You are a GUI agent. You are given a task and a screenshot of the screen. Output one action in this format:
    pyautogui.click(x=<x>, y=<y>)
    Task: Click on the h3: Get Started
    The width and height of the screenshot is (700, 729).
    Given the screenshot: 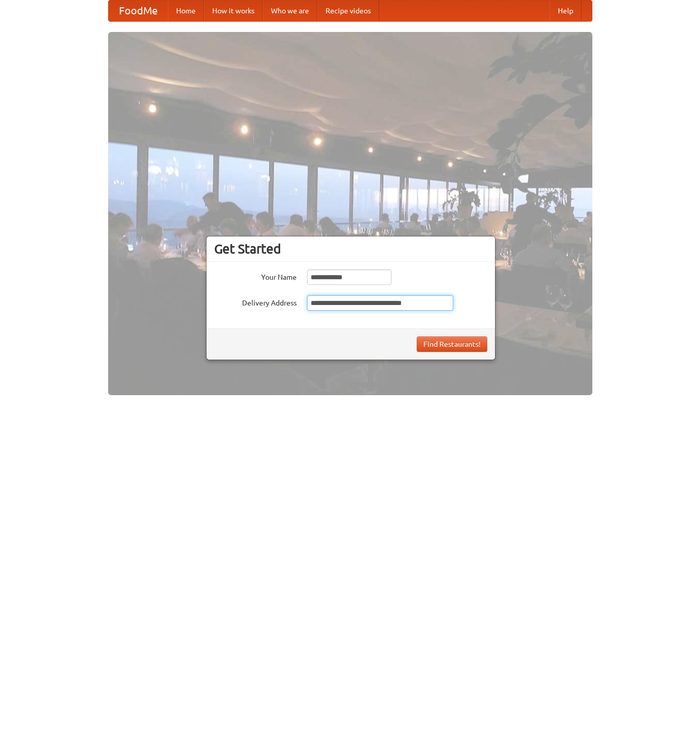 What is the action you would take?
    pyautogui.click(x=351, y=249)
    